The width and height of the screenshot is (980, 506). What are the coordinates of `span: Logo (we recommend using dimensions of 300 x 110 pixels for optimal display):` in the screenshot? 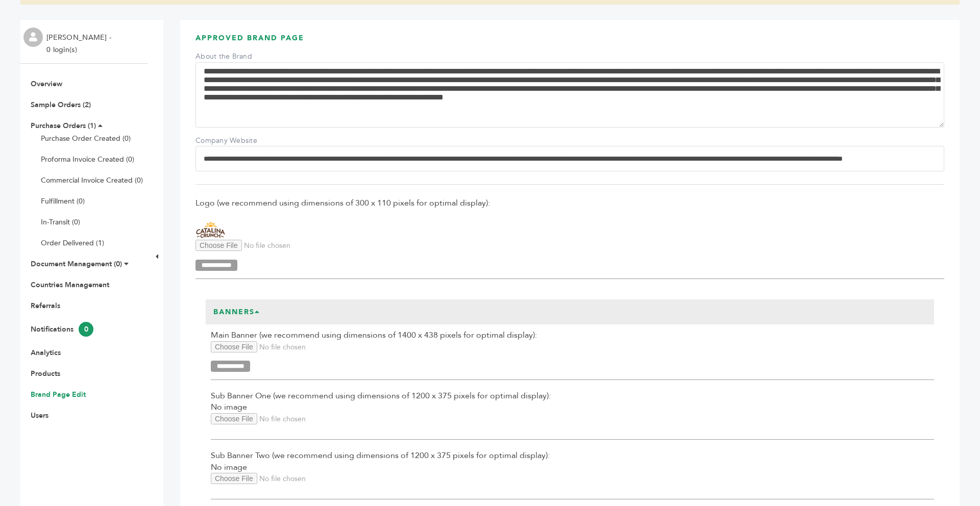 It's located at (570, 203).